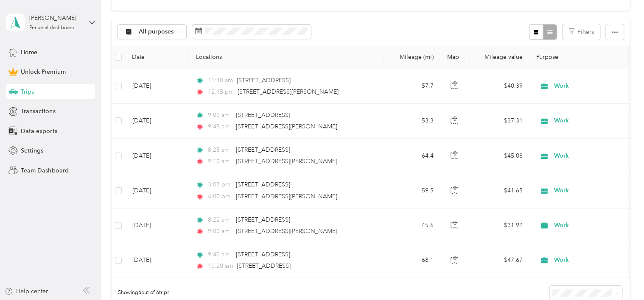  I want to click on td: 45.6, so click(412, 226).